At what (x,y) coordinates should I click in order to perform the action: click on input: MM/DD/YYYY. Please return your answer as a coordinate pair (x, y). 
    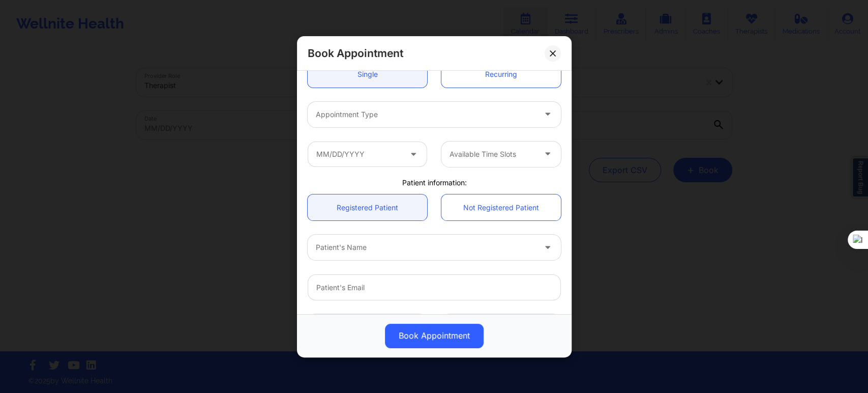
    Looking at the image, I should click on (367, 154).